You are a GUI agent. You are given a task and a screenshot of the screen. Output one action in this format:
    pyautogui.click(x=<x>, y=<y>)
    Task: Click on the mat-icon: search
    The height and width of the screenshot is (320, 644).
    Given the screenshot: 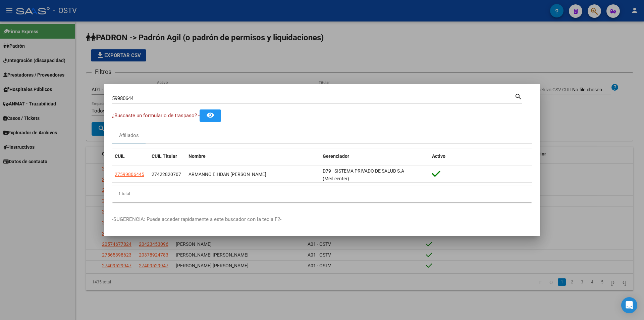 What is the action you would take?
    pyautogui.click(x=518, y=96)
    